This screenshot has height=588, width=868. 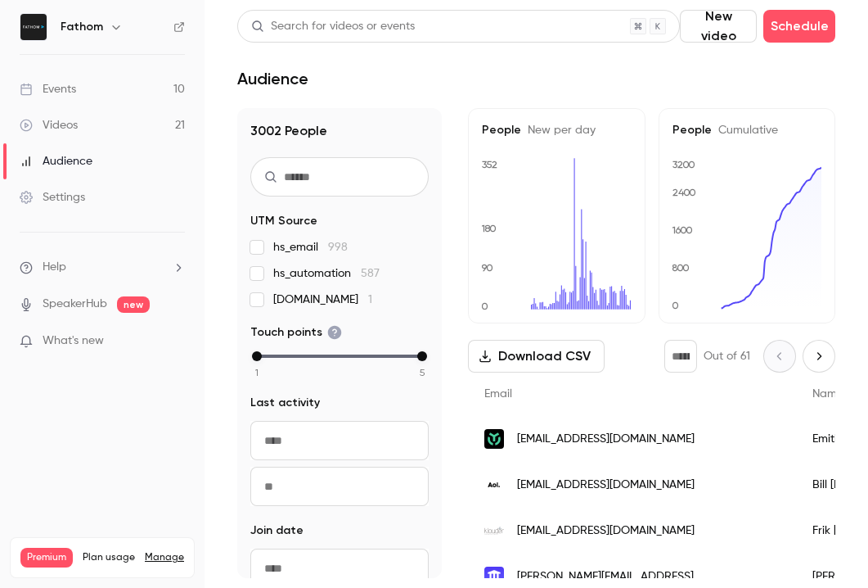 I want to click on h1: Audience, so click(x=272, y=78).